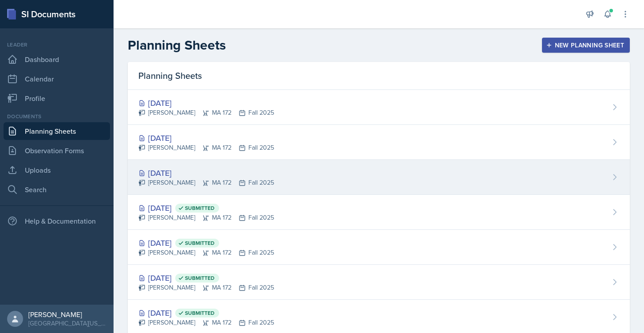  Describe the element at coordinates (57, 189) in the screenshot. I see `a: Search` at that location.